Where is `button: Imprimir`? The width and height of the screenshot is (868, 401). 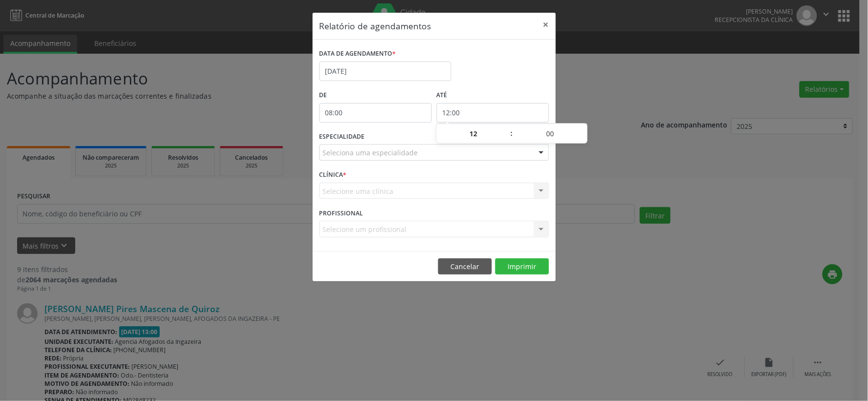
button: Imprimir is located at coordinates (522, 266).